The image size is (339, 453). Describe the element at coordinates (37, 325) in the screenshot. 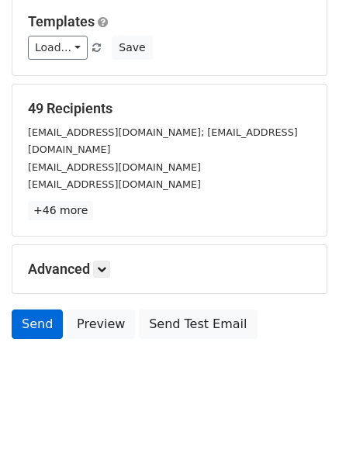

I see `a: Send` at that location.